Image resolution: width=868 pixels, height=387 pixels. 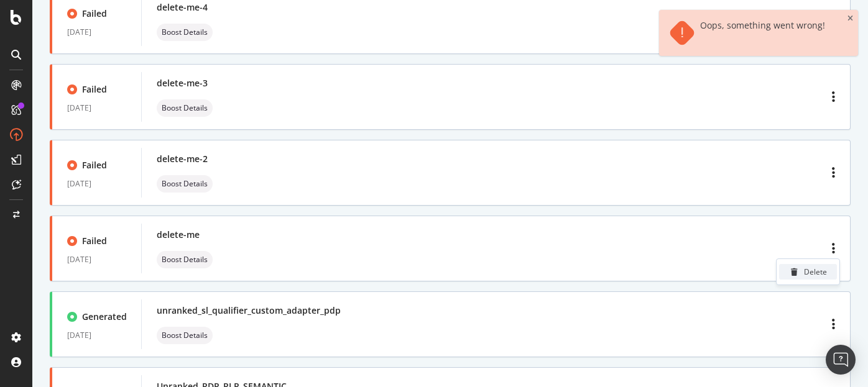 I want to click on div: delete-me, so click(x=178, y=235).